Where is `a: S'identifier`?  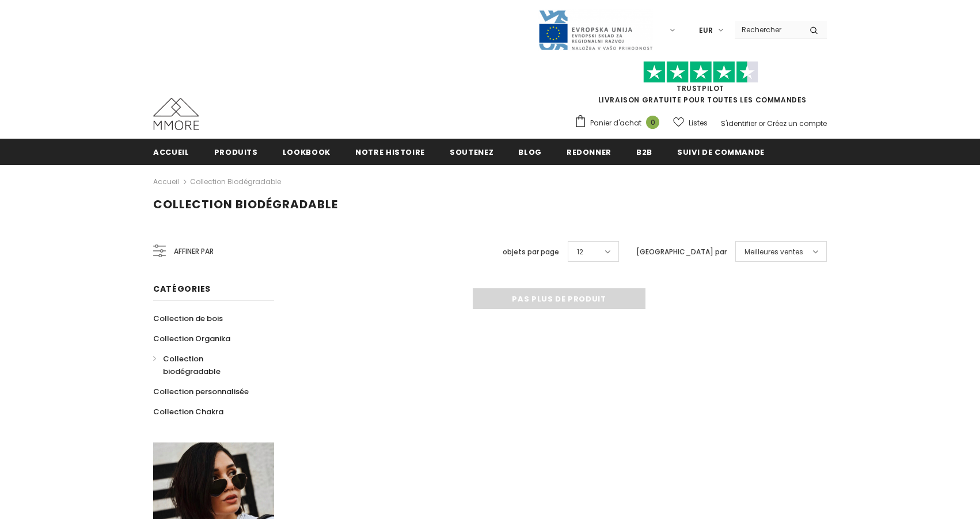
a: S'identifier is located at coordinates (738, 123).